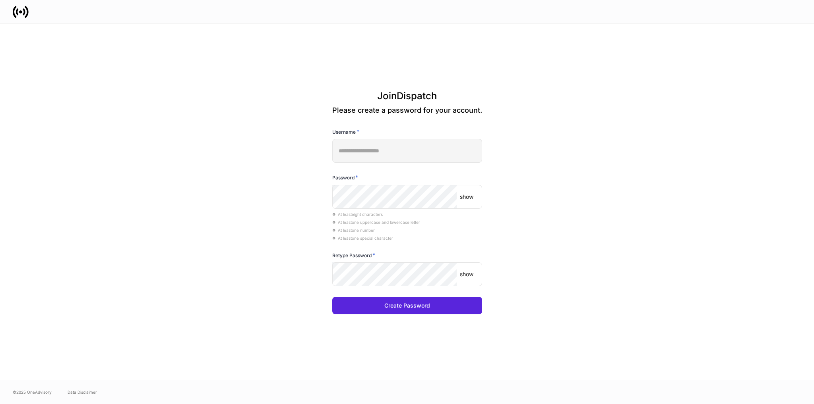 This screenshot has height=404, width=814. I want to click on a: Data Disclaimer, so click(82, 393).